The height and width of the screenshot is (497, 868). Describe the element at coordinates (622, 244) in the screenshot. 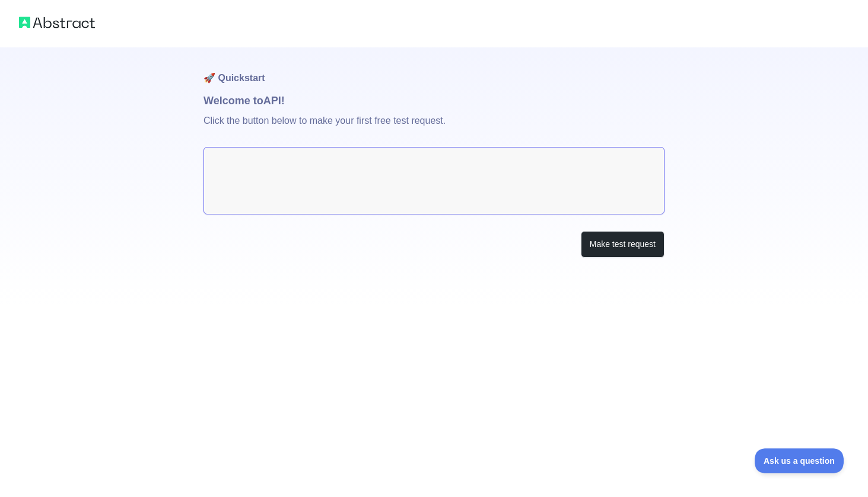

I see `button: Make test request` at that location.